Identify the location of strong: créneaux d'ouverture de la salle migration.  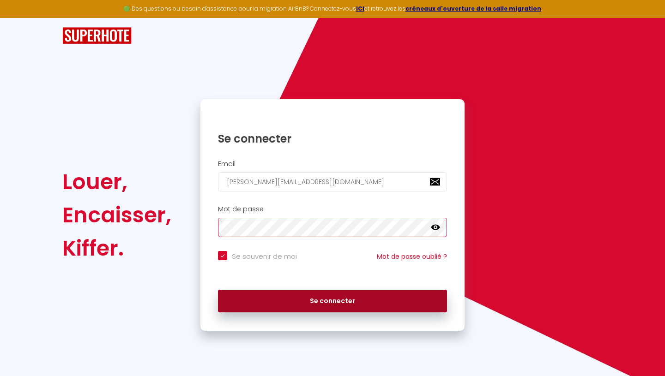
(473, 8).